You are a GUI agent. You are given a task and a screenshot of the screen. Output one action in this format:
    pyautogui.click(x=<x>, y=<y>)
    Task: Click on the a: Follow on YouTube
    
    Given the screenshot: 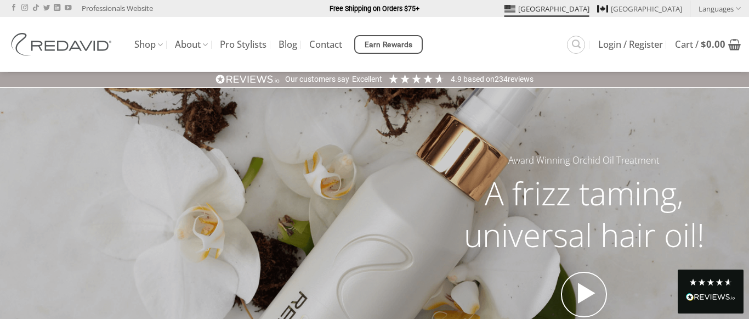 What is the action you would take?
    pyautogui.click(x=68, y=8)
    